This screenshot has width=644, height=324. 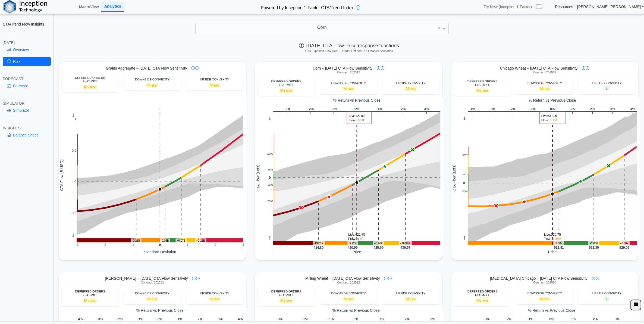 What do you see at coordinates (27, 50) in the screenshot?
I see `a: Overview` at bounding box center [27, 50].